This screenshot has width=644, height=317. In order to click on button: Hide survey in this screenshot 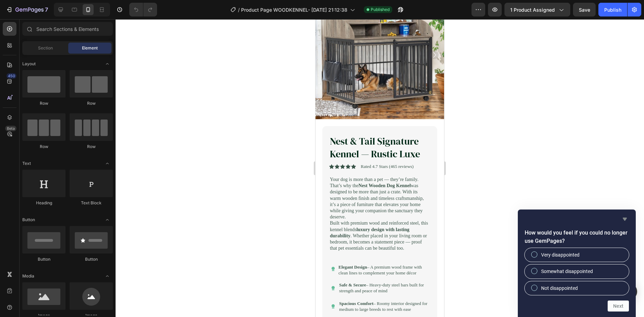, I will do `click(625, 219)`.